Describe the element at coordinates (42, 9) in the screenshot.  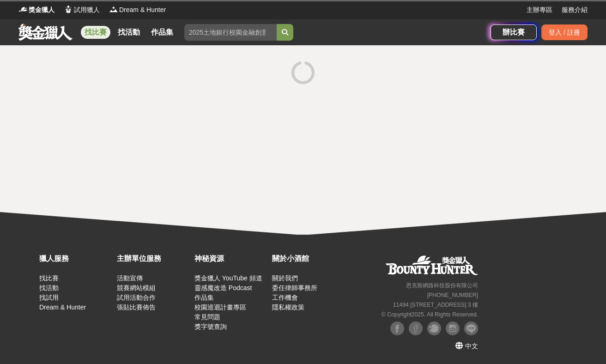
I see `span: 獎金獵人` at that location.